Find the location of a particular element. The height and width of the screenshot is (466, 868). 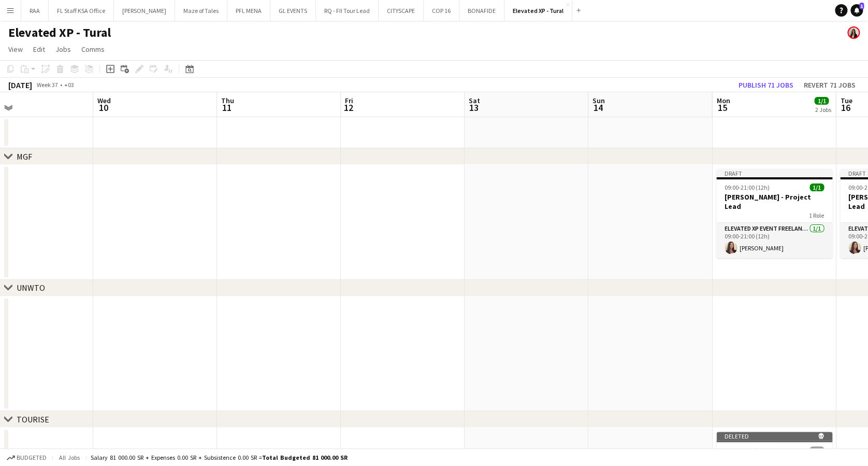

button: FL Staff KSA Office is located at coordinates (81, 11).